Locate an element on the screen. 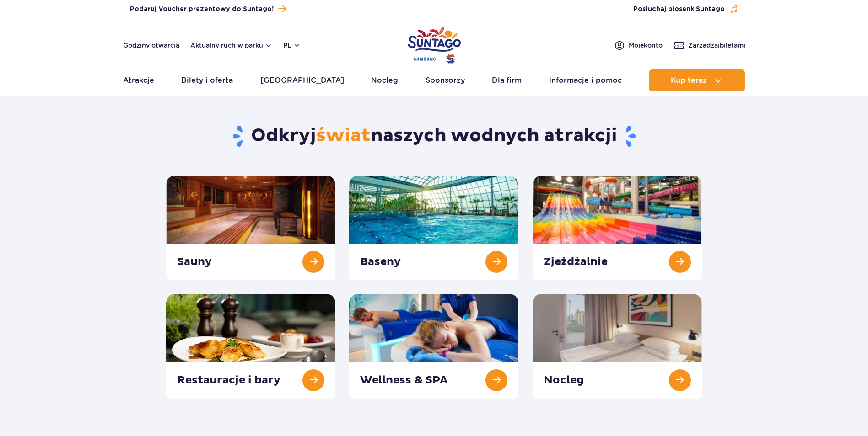 This screenshot has width=868, height=436. a: Nocleg is located at coordinates (384, 80).